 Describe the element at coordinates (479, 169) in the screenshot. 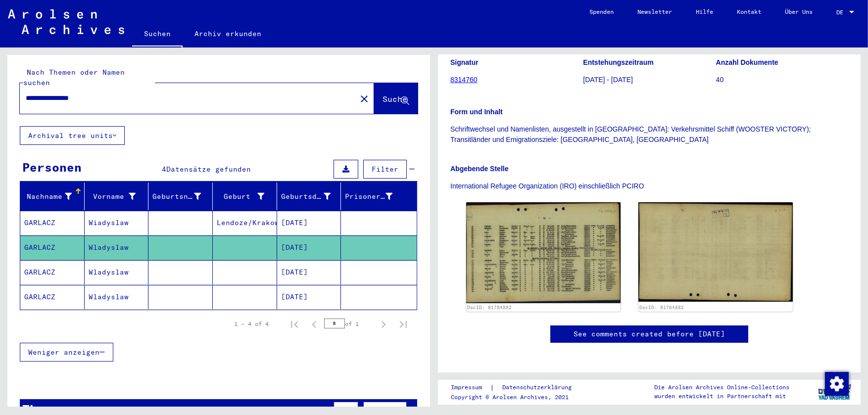

I see `b: Abgebende Stelle` at that location.